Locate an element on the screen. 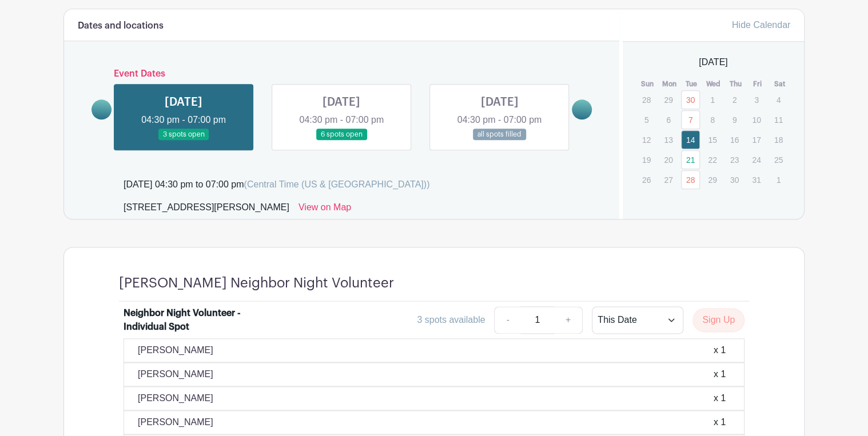  p: 16 is located at coordinates (734, 139).